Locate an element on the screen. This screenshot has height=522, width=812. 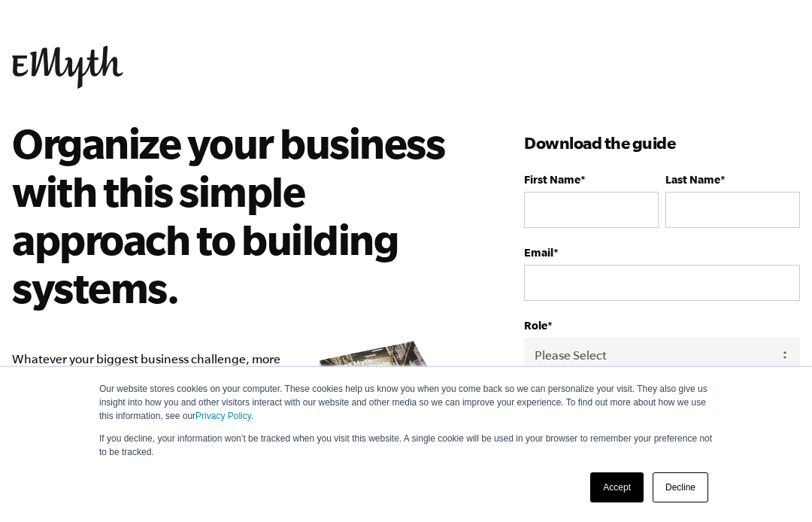
a: Decline is located at coordinates (680, 487).